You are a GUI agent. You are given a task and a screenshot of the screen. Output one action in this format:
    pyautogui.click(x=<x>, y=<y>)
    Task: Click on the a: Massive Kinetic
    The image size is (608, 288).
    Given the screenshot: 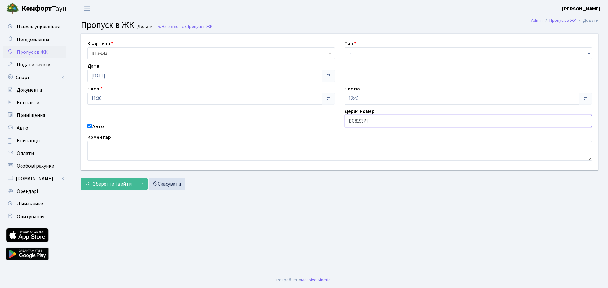 What is the action you would take?
    pyautogui.click(x=316, y=280)
    